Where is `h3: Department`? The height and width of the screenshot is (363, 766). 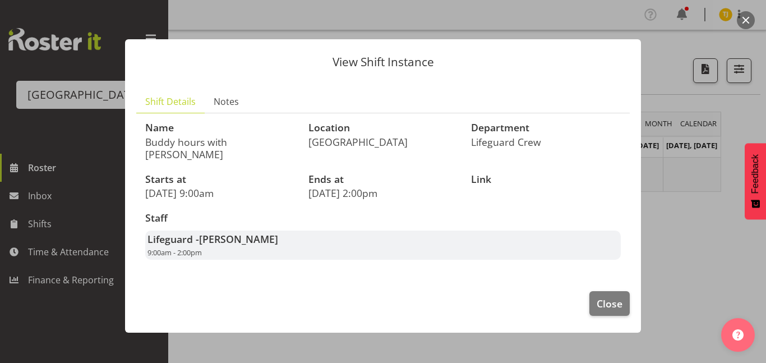 h3: Department is located at coordinates (546, 128).